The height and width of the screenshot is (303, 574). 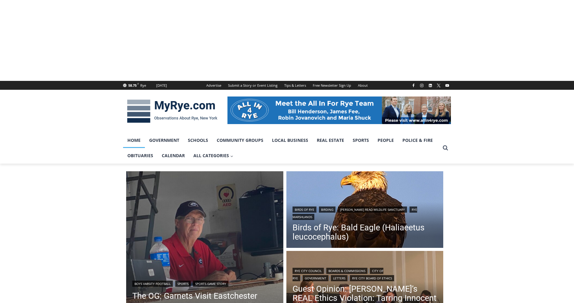 I want to click on a: Schools, so click(x=198, y=141).